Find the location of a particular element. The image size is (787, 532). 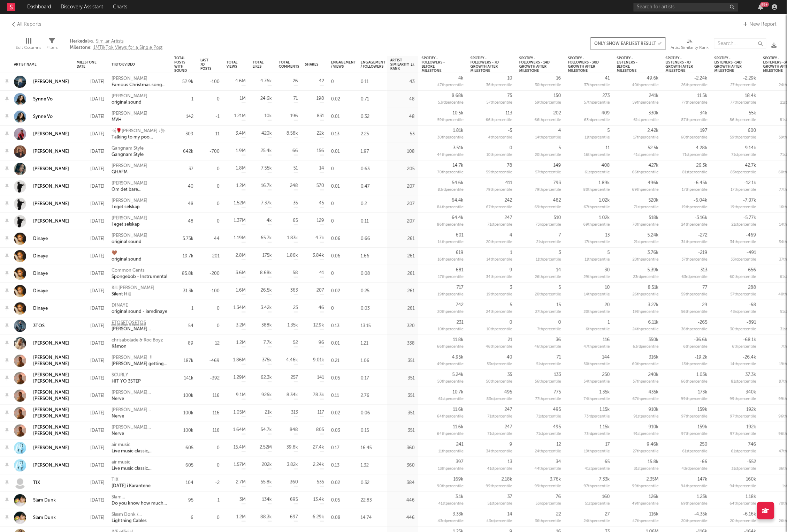

div: 0.01 is located at coordinates (342, 151).